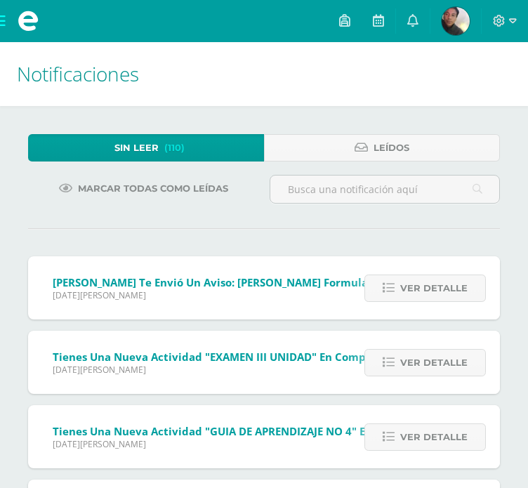  What do you see at coordinates (143, 188) in the screenshot?
I see `a: Marcar todas como leídas` at bounding box center [143, 188].